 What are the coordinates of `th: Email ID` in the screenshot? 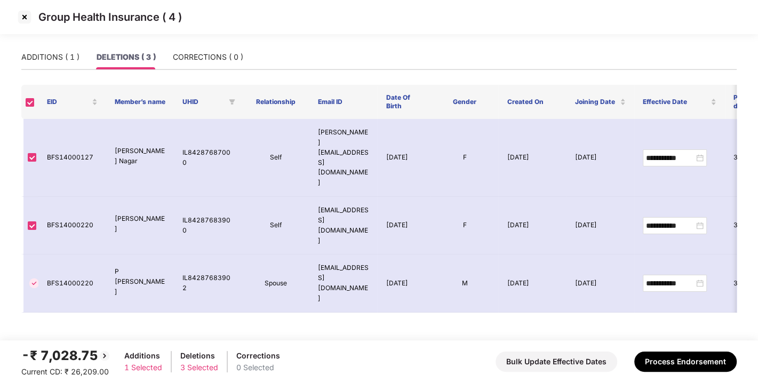 It's located at (343, 102).